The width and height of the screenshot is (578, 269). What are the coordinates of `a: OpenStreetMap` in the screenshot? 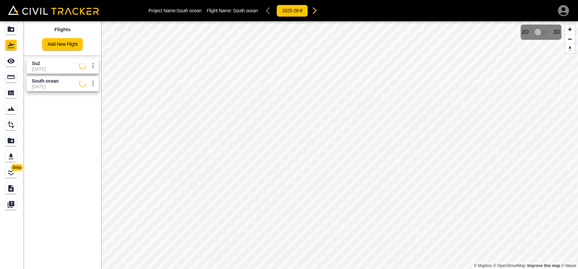 It's located at (509, 266).